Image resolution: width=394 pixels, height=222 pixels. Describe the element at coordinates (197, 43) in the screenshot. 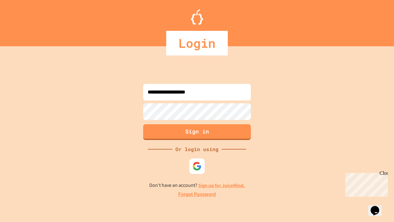

I see `div: Login` at that location.